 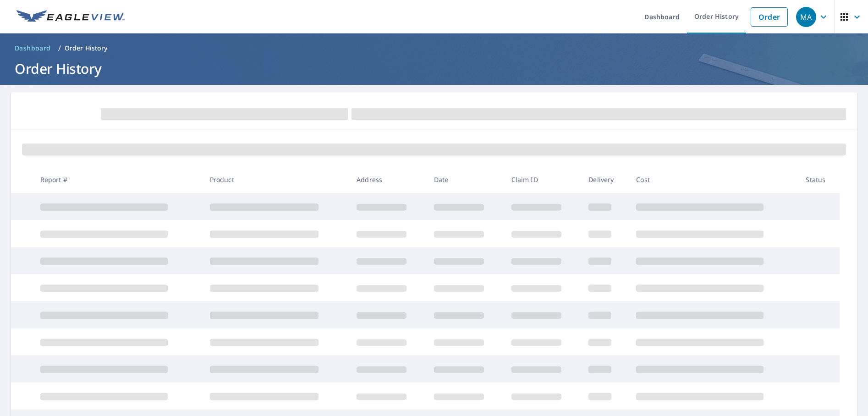 What do you see at coordinates (434, 48) in the screenshot?
I see `nav: breadcrumb` at bounding box center [434, 48].